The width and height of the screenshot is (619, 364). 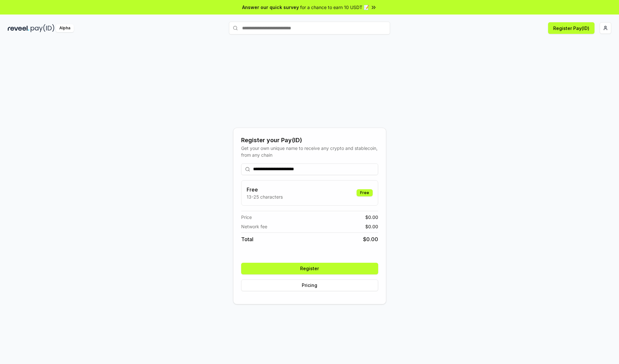 I want to click on div: Get your own unique name to receive any crypto and stablecoin, from any chain, so click(x=310, y=152).